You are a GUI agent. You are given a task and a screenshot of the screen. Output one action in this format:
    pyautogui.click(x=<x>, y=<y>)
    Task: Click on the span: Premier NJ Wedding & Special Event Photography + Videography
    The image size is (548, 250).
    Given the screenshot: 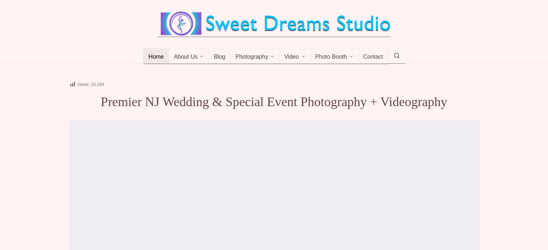 What is the action you would take?
    pyautogui.click(x=274, y=102)
    